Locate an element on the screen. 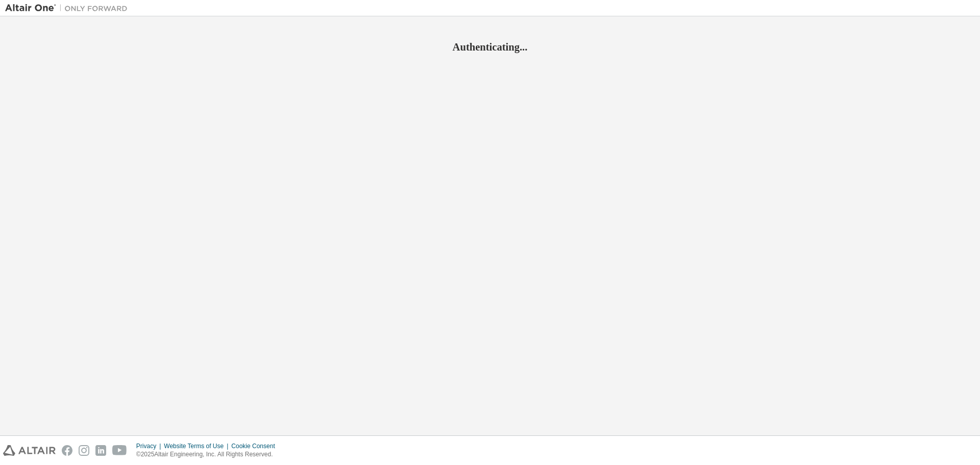  div: Website Terms of Use is located at coordinates (197, 446).